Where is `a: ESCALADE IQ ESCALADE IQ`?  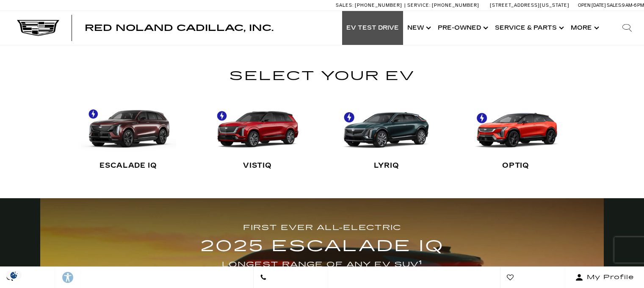 a: ESCALADE IQ ESCALADE IQ is located at coordinates (128, 136).